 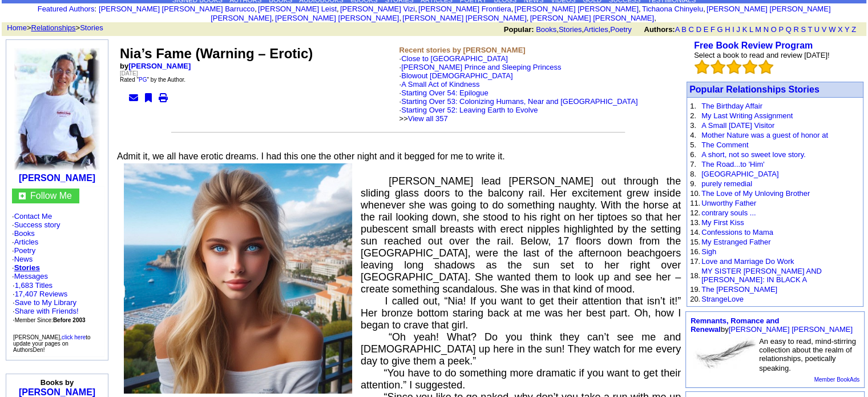 I want to click on a: Remnants, Romance and Renewal, so click(x=734, y=325).